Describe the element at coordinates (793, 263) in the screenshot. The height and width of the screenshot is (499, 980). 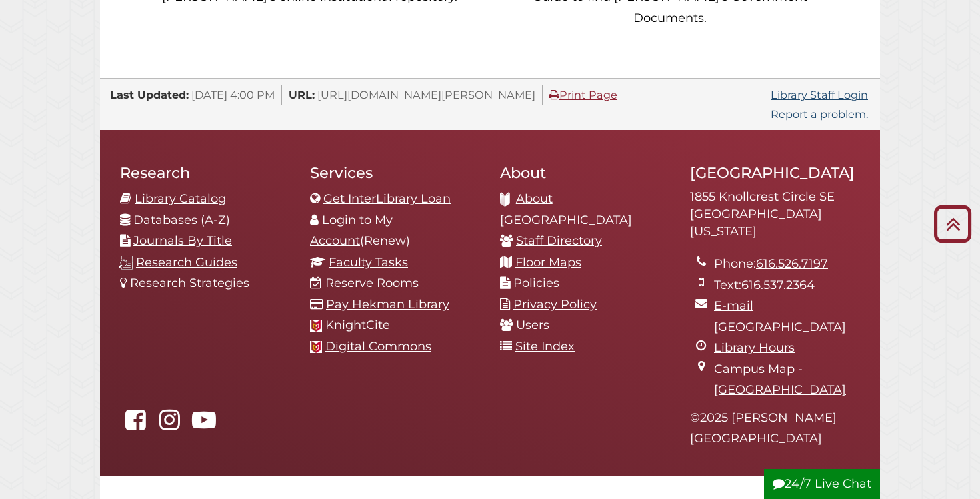
I see `a: 616.526.7197` at that location.